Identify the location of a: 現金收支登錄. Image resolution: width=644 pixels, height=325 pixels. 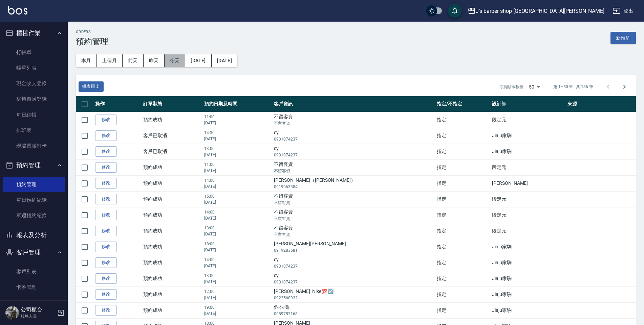
(34, 84).